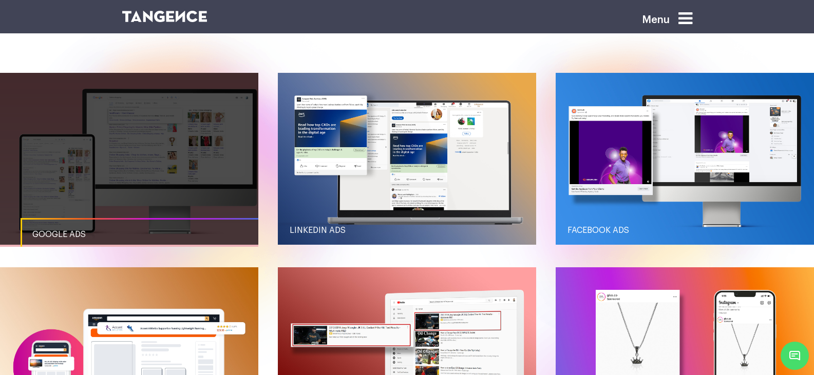 This screenshot has height=375, width=814. Describe the element at coordinates (598, 231) in the screenshot. I see `span: Facebook Ads` at that location.